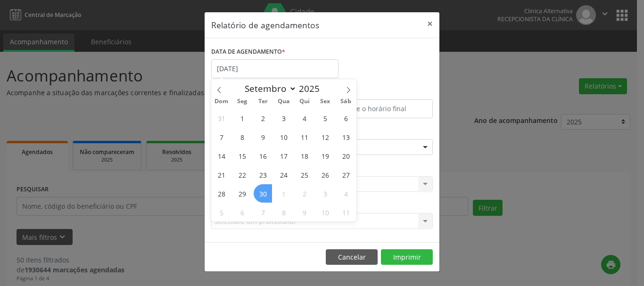 The width and height of the screenshot is (644, 286). Describe the element at coordinates (407, 257) in the screenshot. I see `button: Imprimir` at that location.